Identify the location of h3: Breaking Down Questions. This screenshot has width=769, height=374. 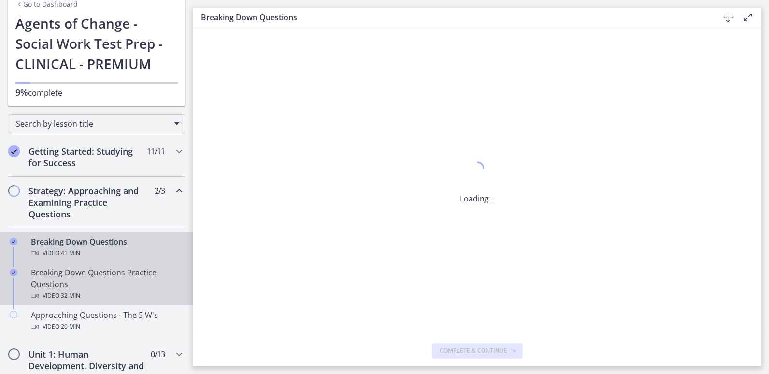
(452, 17).